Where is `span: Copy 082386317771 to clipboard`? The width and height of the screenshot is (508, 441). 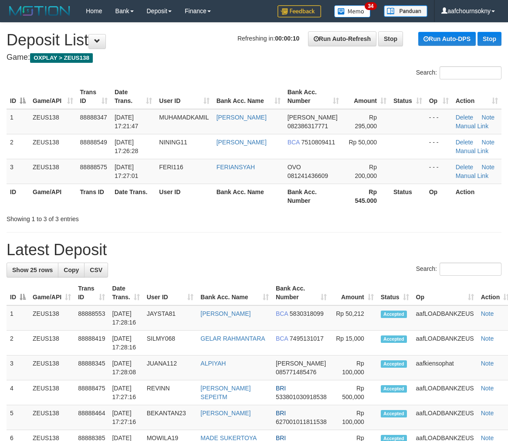
span: Copy 082386317771 to clipboard is located at coordinates (308, 126).